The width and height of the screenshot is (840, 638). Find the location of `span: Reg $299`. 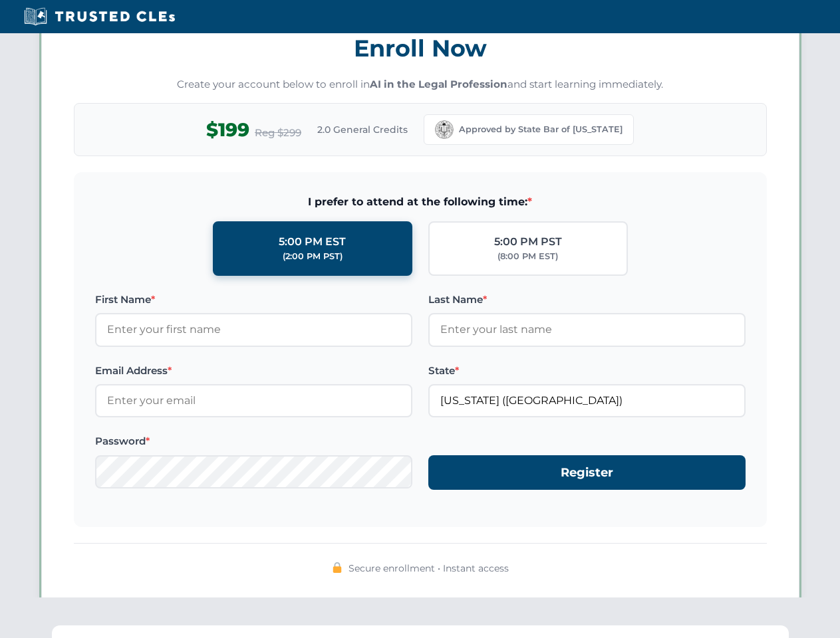

span: Reg $299 is located at coordinates (278, 133).